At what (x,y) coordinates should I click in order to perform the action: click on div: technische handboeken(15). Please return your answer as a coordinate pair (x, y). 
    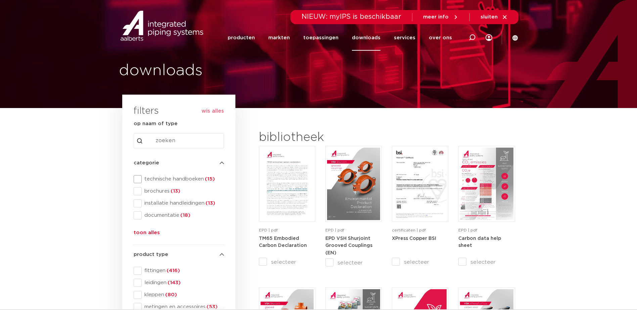
    Looking at the image, I should click on (179, 179).